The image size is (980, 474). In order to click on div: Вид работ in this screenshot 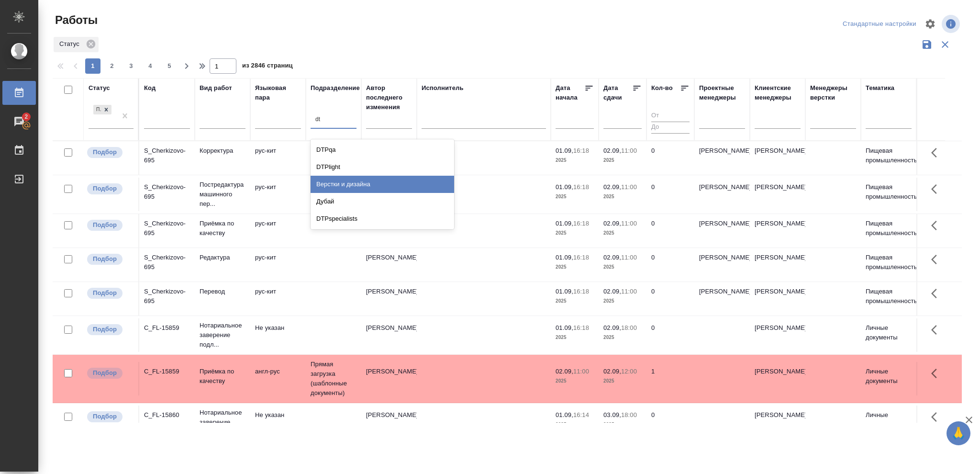, I will do `click(216, 88)`.